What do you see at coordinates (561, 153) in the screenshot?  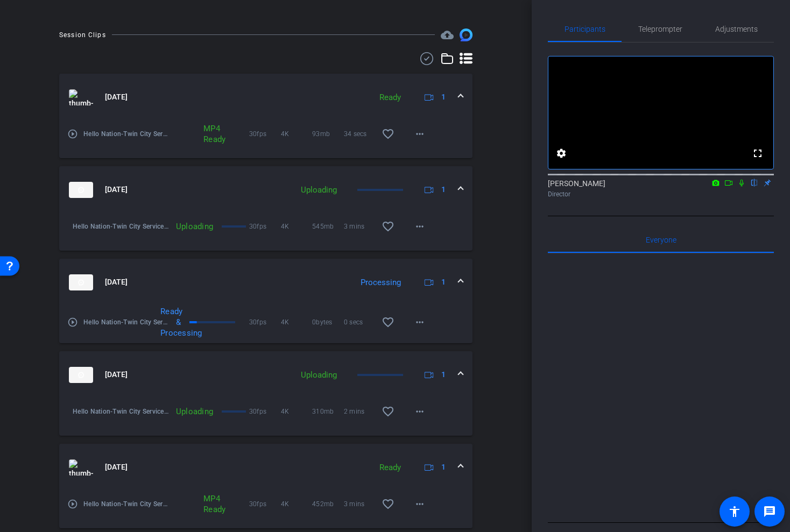 I see `mat-icon: settings` at bounding box center [561, 153].